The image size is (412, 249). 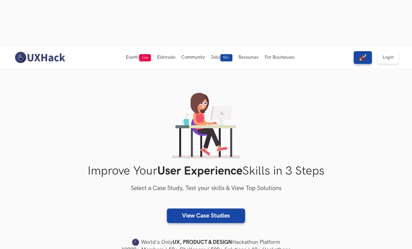 I want to click on a: View Case Studies, so click(x=206, y=215).